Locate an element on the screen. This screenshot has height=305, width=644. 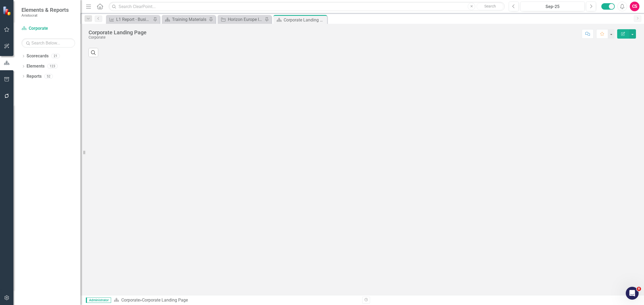
a: Training Materials is located at coordinates (185, 19).